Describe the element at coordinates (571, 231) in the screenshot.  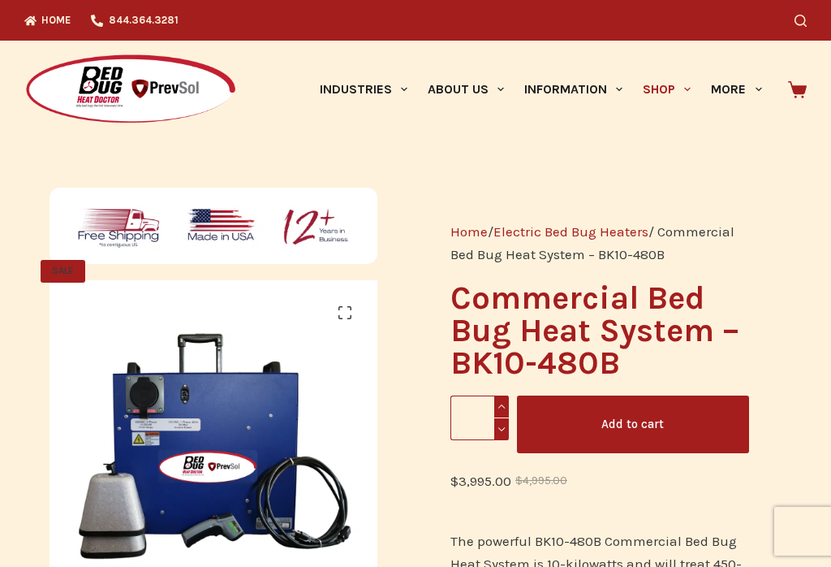
I see `a: Electric Bed Bug Heaters` at that location.